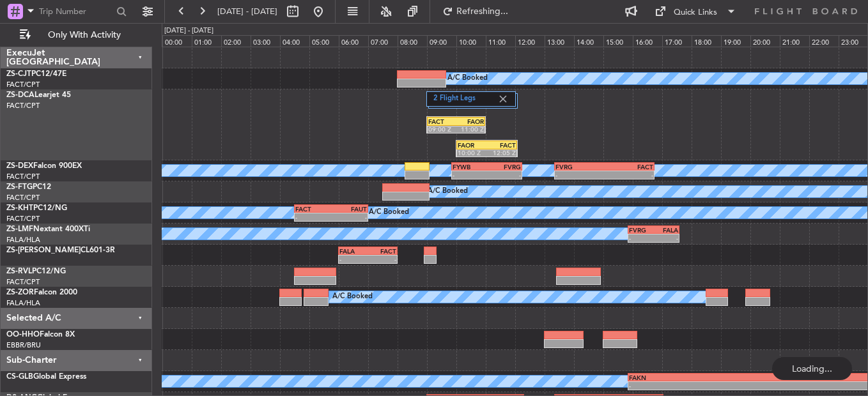 Image resolution: width=868 pixels, height=396 pixels. What do you see at coordinates (695, 11) in the screenshot?
I see `button: Quick Links` at bounding box center [695, 11].